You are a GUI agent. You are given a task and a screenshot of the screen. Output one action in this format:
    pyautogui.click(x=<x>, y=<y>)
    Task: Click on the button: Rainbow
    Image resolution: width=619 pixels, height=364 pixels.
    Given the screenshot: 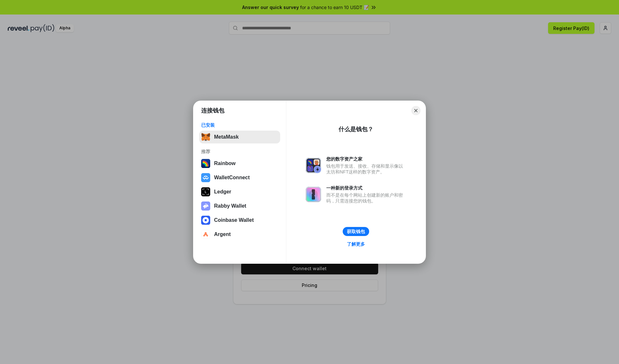 What is the action you would take?
    pyautogui.click(x=239, y=163)
    